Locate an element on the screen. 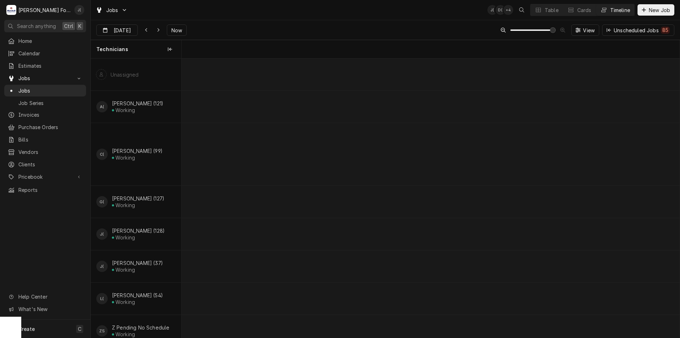 Image resolution: width=680 pixels, height=338 pixels. span: Bills is located at coordinates (50, 139).